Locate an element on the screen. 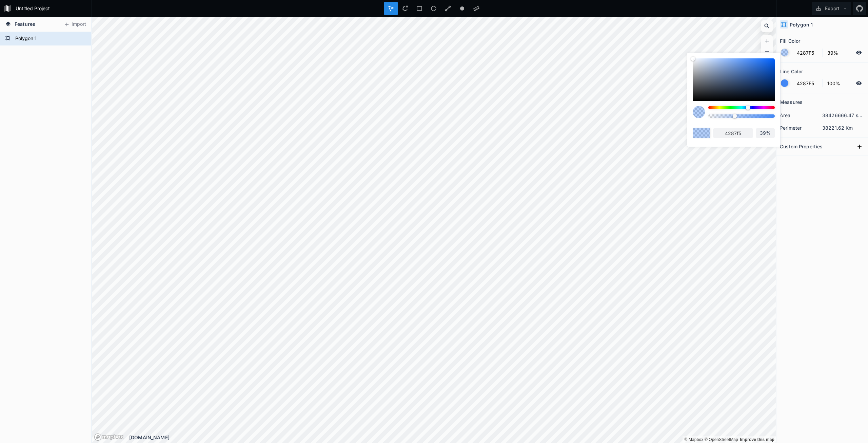  span: Features is located at coordinates (25, 24).